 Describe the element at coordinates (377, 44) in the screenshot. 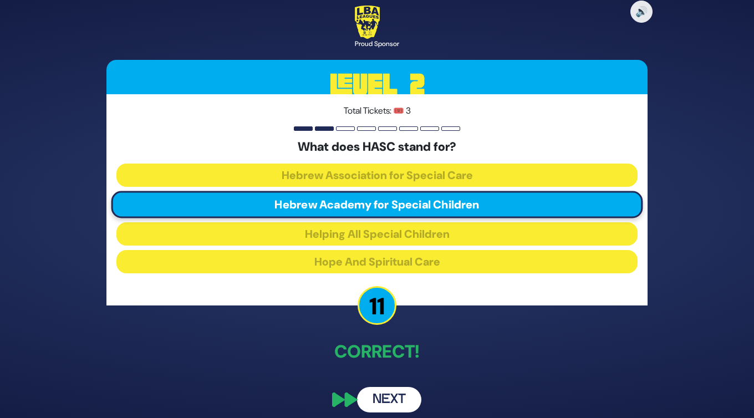

I see `div: Proud Sponsor` at that location.